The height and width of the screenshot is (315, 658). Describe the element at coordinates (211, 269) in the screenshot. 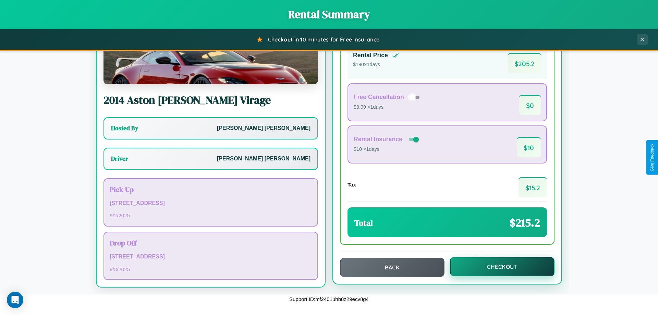

I see `p: 9 / 3 / 2025` at that location.